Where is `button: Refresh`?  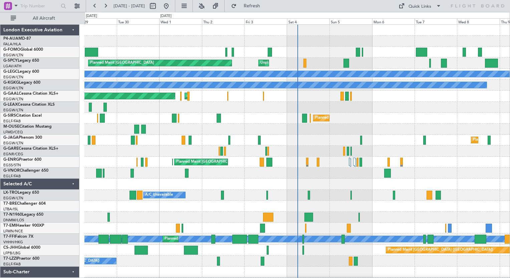
button: Refresh is located at coordinates (248, 6).